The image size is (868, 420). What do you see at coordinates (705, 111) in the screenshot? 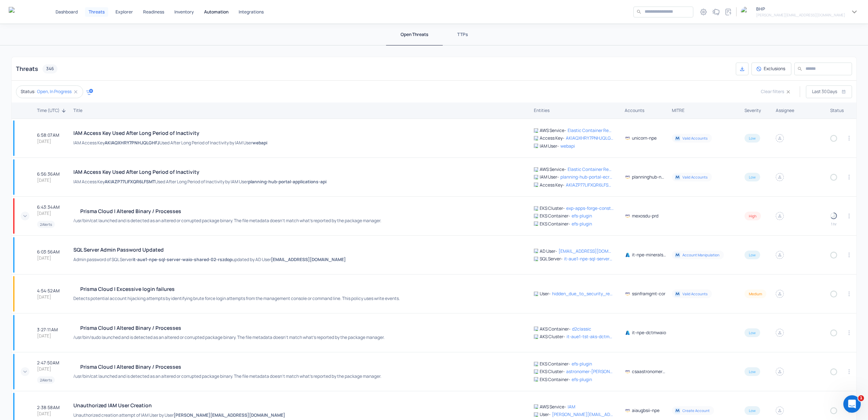
I see `div: MITRE` at bounding box center [705, 111].